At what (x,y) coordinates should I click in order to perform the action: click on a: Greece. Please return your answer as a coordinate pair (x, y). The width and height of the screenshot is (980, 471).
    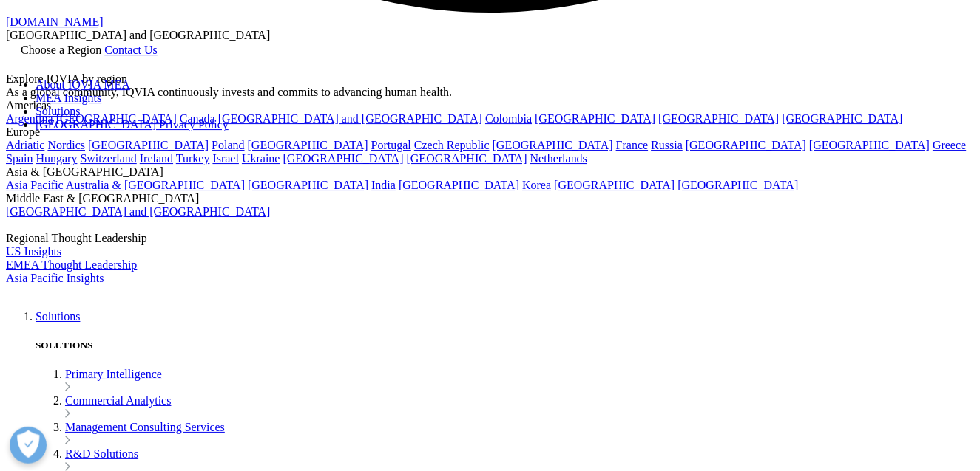
    Looking at the image, I should click on (949, 145).